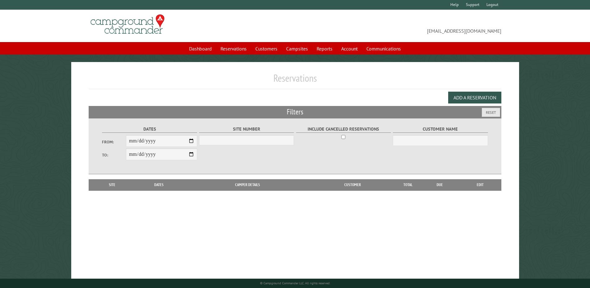  I want to click on label: Dates, so click(149, 129).